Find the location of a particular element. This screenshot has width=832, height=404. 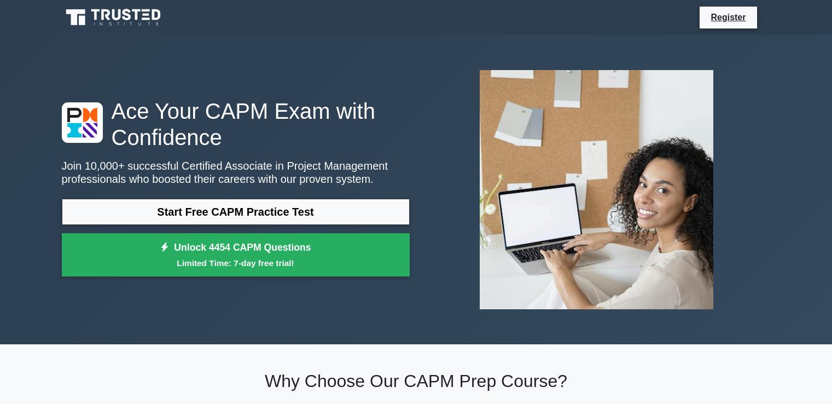

p: Join 10,000+ successful Certified Associate in Project Management professionals who boosted their... is located at coordinates (236, 172).